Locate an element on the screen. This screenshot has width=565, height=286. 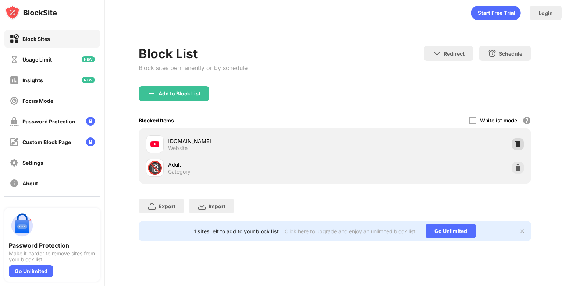
div: About is located at coordinates (30, 183).